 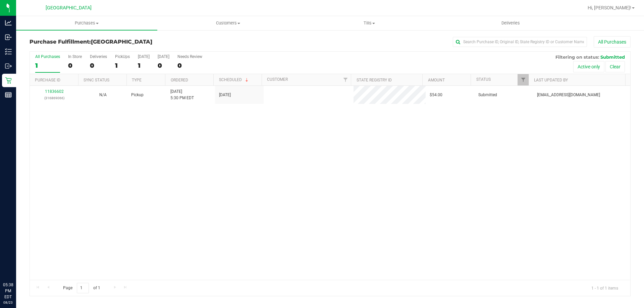 I want to click on a: Amount, so click(x=436, y=80).